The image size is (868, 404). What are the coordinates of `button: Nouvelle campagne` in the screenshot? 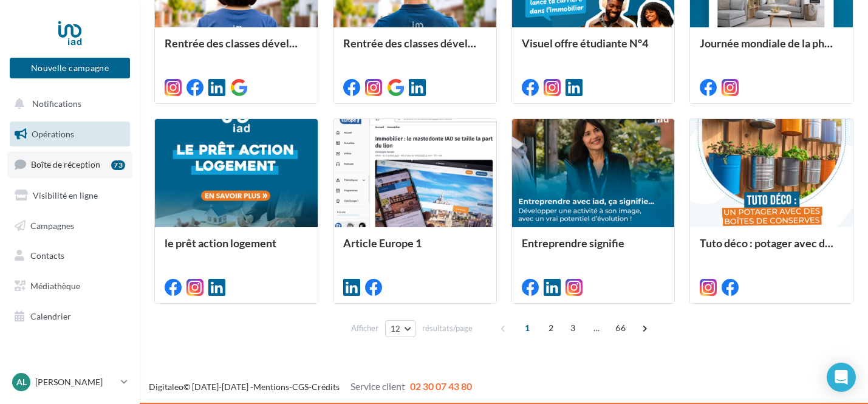 It's located at (69, 68).